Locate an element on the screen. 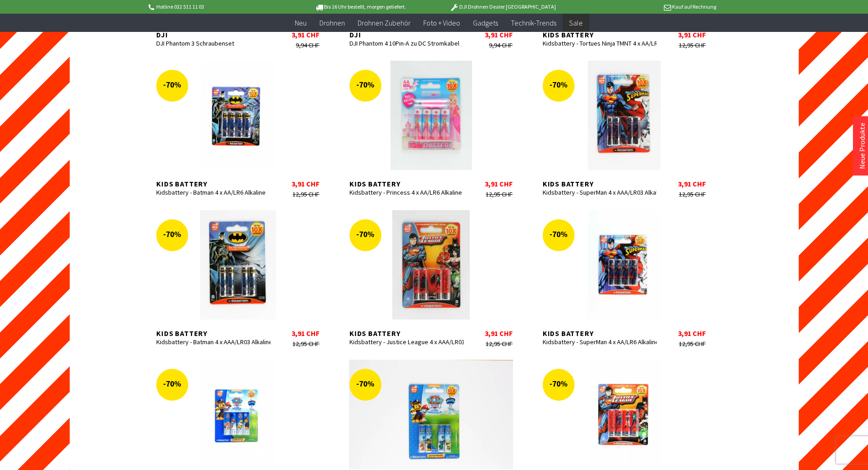 Image resolution: width=868 pixels, height=470 pixels. div: Kidsbattery - SuperMan 4 x AAA/LR03 Alkaline is located at coordinates (600, 193).